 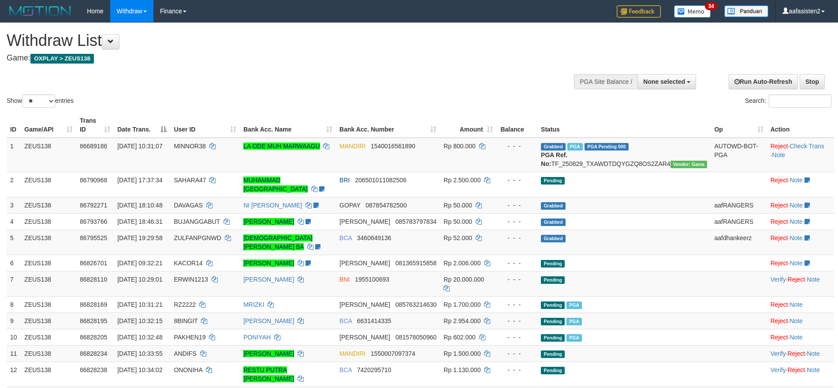 What do you see at coordinates (462, 263) in the screenshot?
I see `span: Rp 2.006.000` at bounding box center [462, 263].